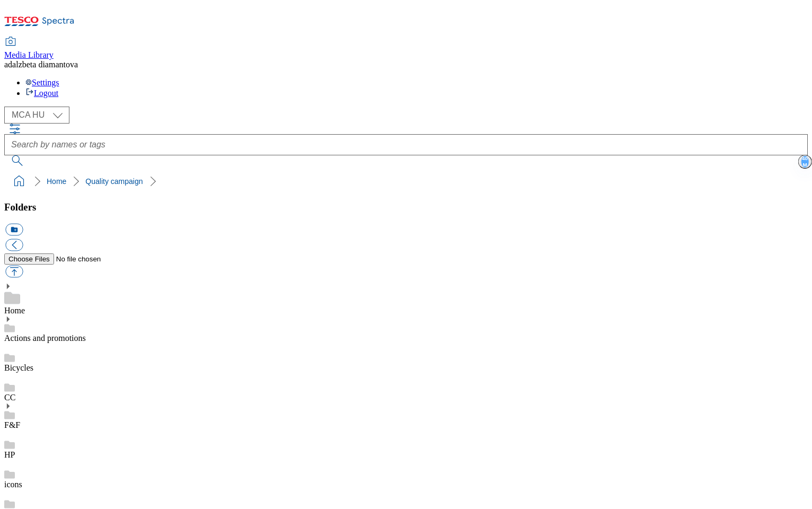 This screenshot has height=509, width=812. I want to click on a: icons, so click(13, 484).